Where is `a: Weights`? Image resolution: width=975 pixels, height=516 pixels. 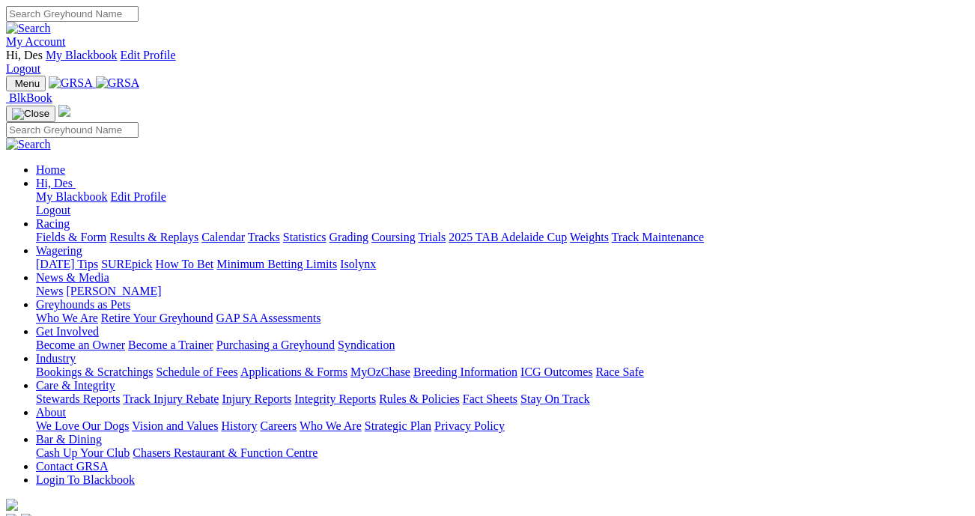
a: Weights is located at coordinates (589, 237).